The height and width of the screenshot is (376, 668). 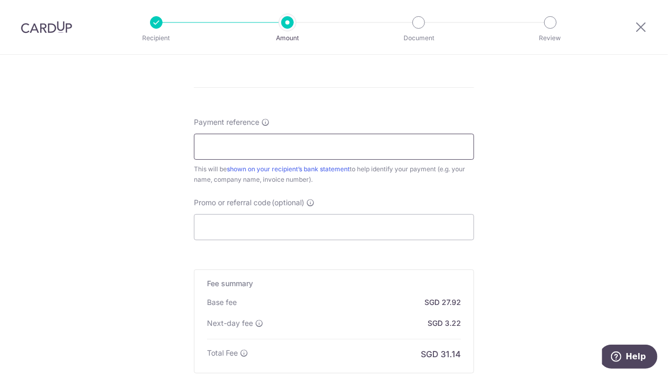 What do you see at coordinates (419, 38) in the screenshot?
I see `p: Document` at bounding box center [419, 38].